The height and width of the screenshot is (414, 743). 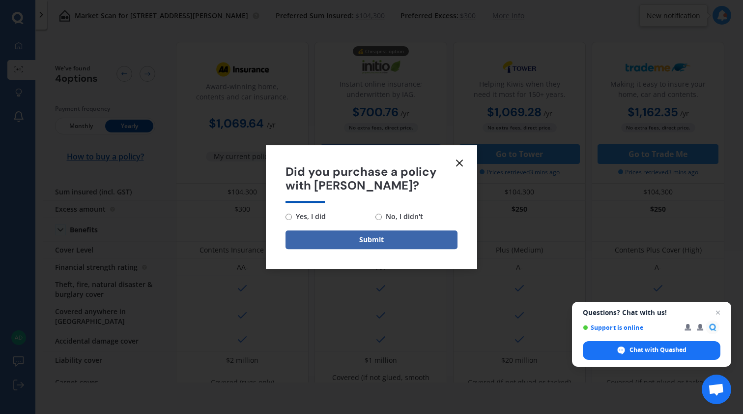 I want to click on input: Yes, I did, so click(x=289, y=216).